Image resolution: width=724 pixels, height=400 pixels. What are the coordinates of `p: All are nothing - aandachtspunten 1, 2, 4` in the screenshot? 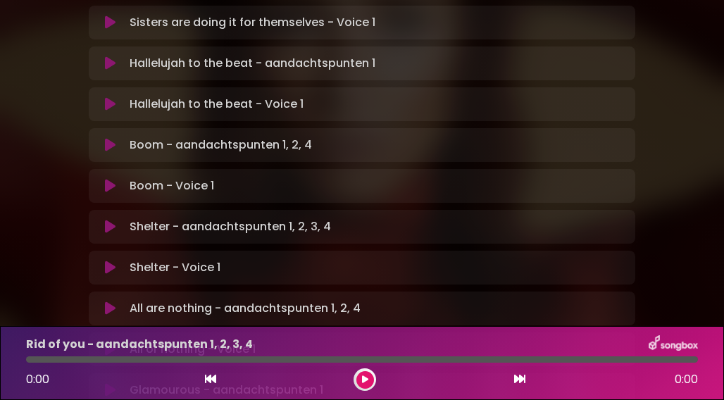 It's located at (245, 308).